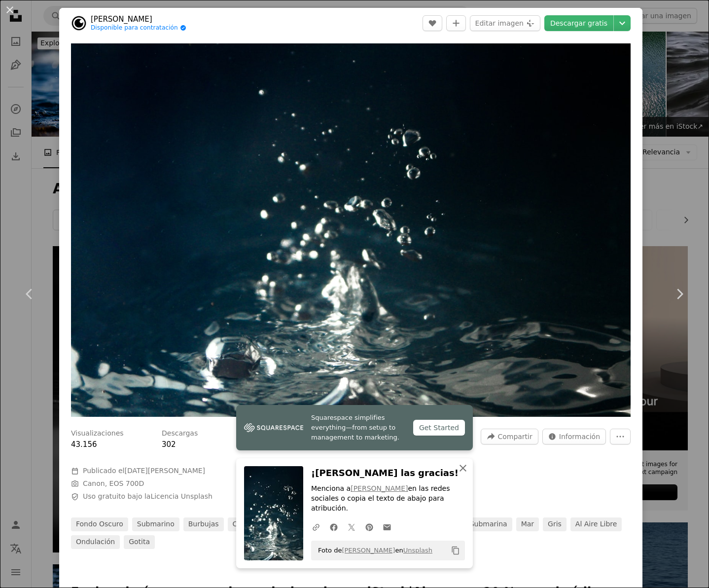  Describe the element at coordinates (113, 484) in the screenshot. I see `button: Canon, EOS 700D` at that location.